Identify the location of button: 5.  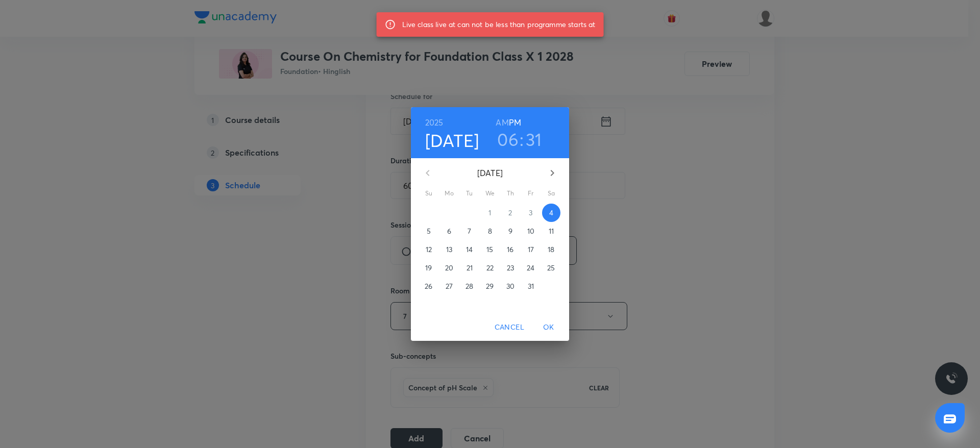
(429, 231).